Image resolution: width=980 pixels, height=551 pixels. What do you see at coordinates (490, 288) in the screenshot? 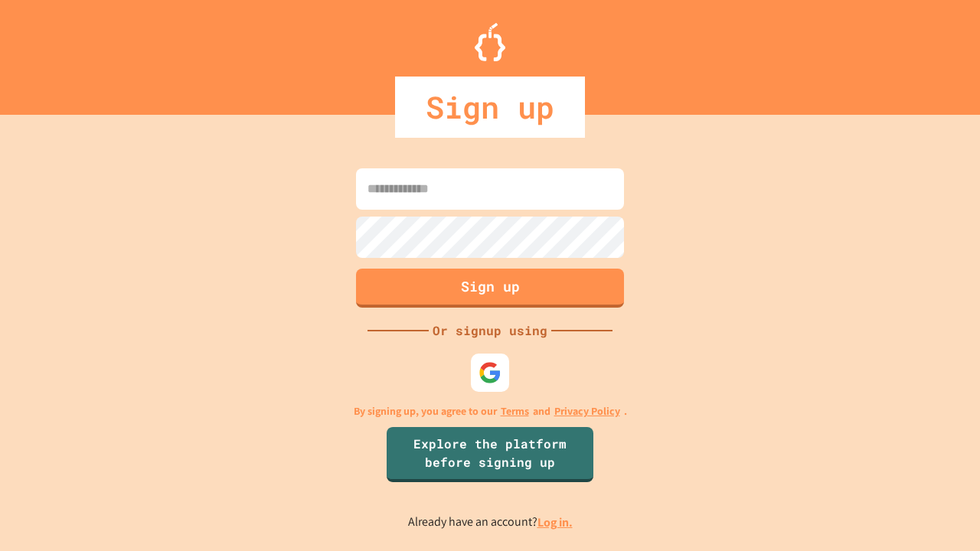
I see `button: Sign up` at bounding box center [490, 288].